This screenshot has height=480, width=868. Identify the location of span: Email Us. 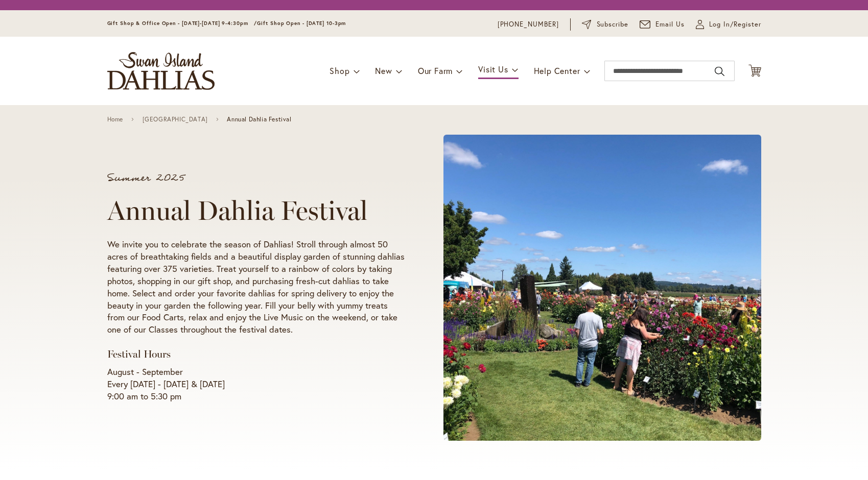
(670, 24).